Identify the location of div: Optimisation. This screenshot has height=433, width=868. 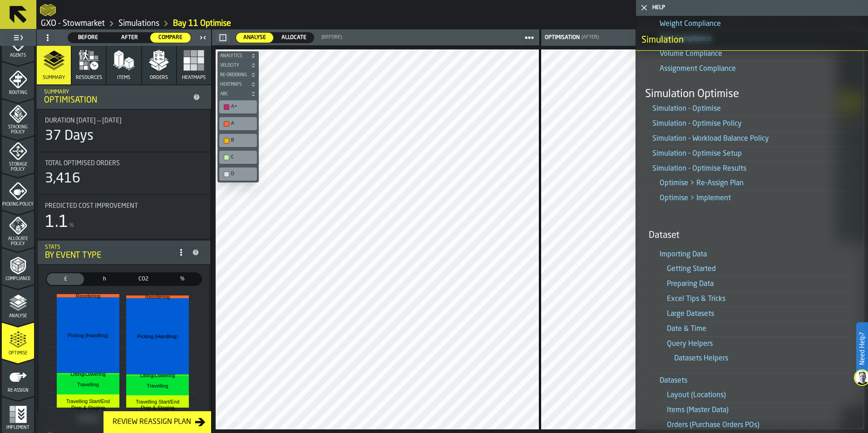
(116, 100).